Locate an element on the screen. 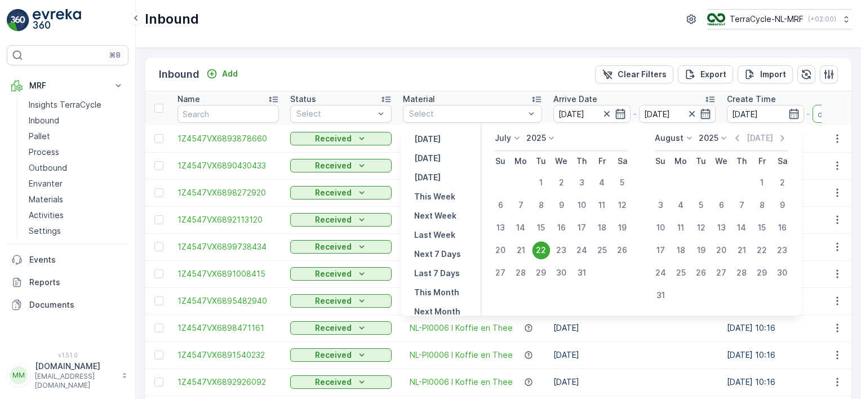  p: Status is located at coordinates (303, 99).